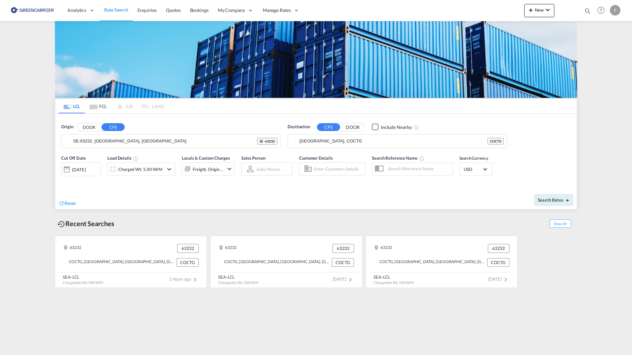  I want to click on md-input-container: Cartagena, COCTG, so click(397, 141).